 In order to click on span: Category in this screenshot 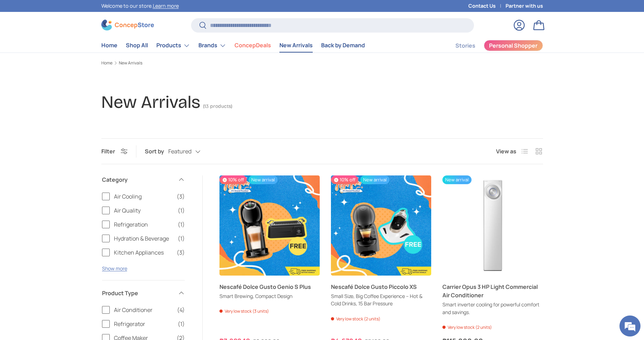, I will do `click(138, 180)`.